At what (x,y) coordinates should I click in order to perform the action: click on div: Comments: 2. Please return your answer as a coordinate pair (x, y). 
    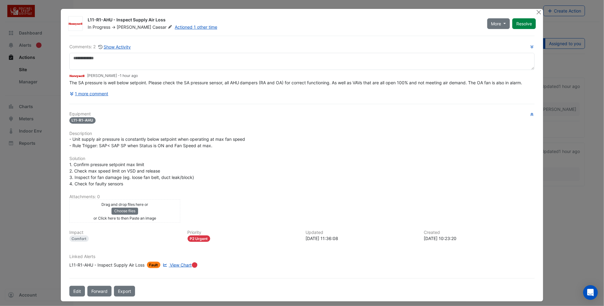
    Looking at the image, I should click on (100, 47).